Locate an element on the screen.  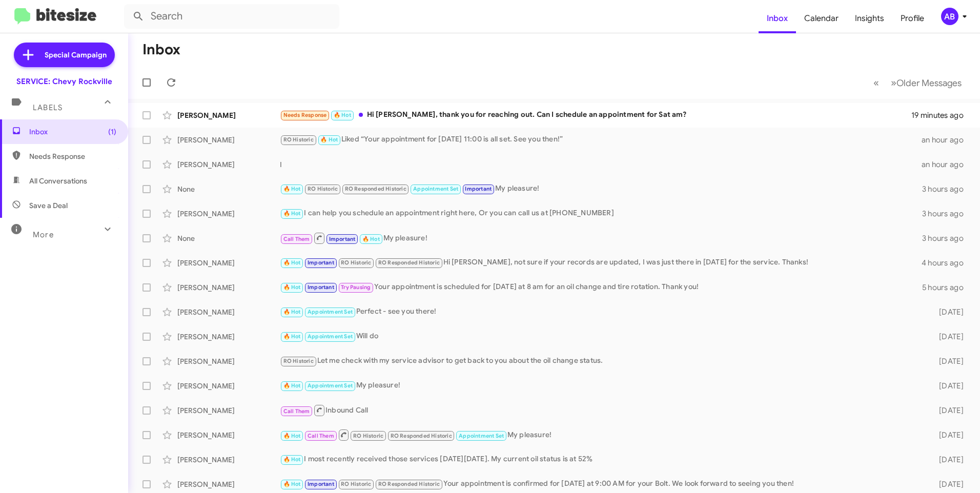
input: Search is located at coordinates (231, 17).